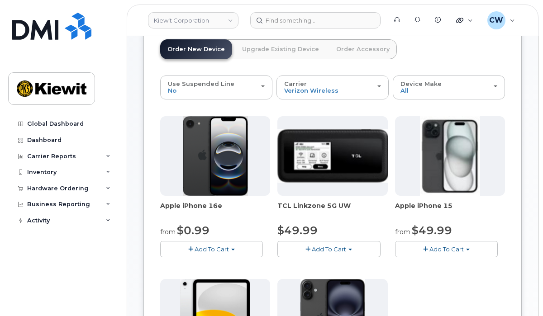 The height and width of the screenshot is (316, 543). What do you see at coordinates (449, 87) in the screenshot?
I see `button: Device Make All` at bounding box center [449, 87].